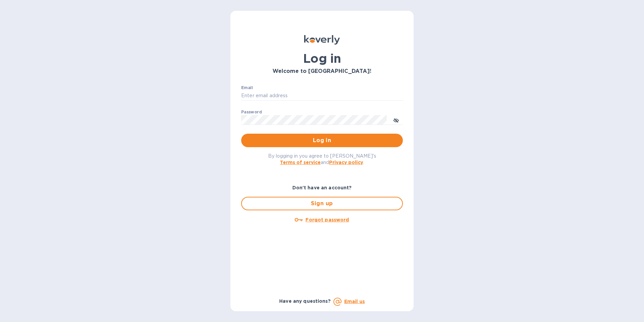 The image size is (644, 322). I want to click on b: Privacy policy, so click(346, 162).